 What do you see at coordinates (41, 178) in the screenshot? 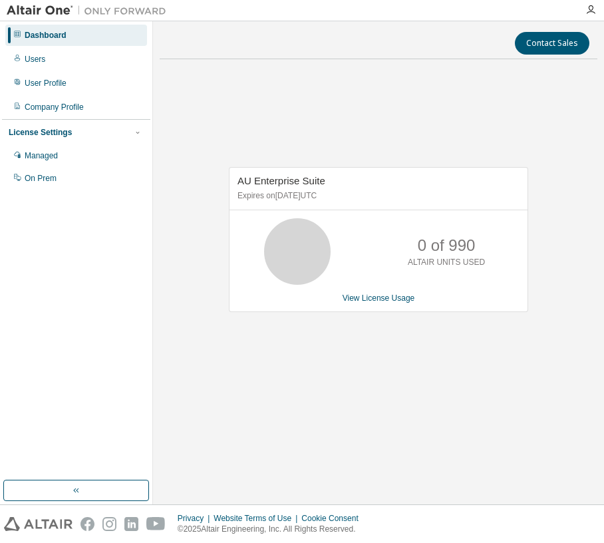
I see `div: On Prem` at bounding box center [41, 178].